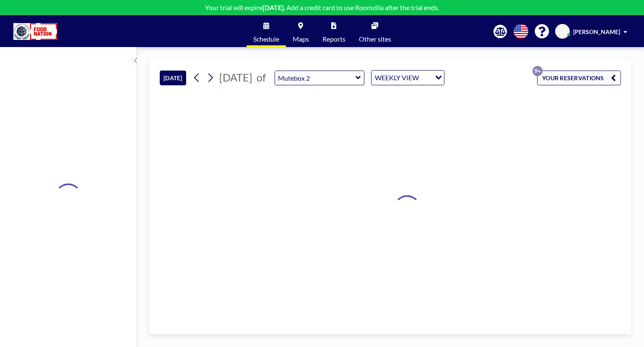  Describe the element at coordinates (426, 77) in the screenshot. I see `input: Search for option` at that location.